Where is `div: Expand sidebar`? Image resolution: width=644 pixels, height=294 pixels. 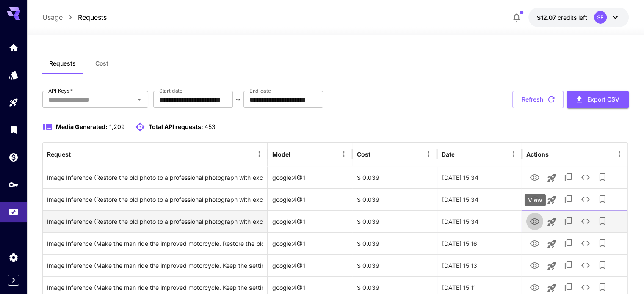 div: Expand sidebar is located at coordinates (13, 280).